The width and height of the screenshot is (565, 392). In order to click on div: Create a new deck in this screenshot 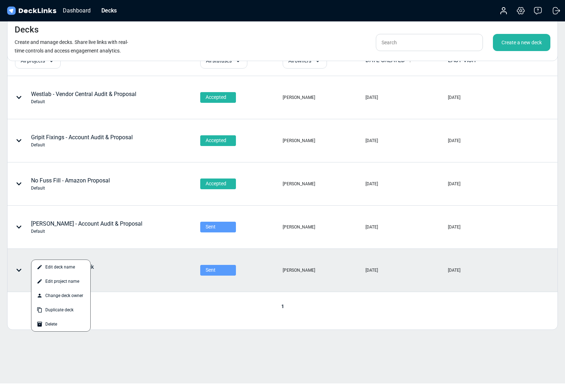, I will do `click(521, 43)`.